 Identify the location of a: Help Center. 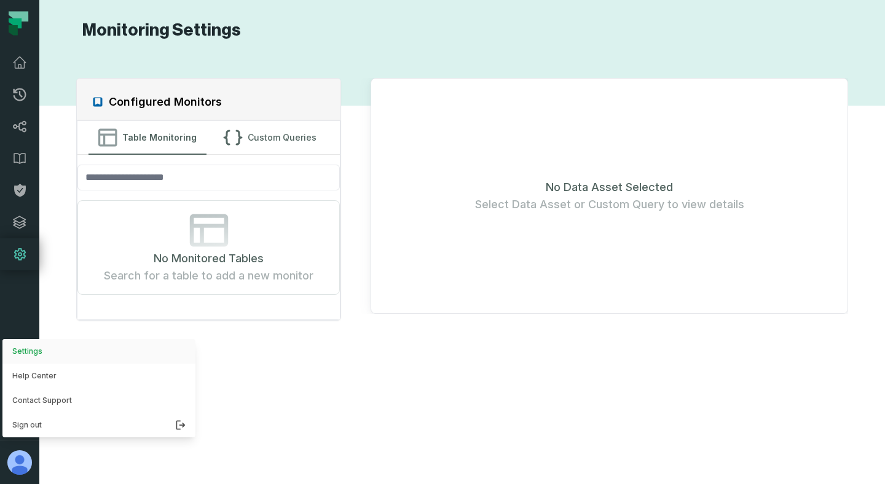
(99, 376).